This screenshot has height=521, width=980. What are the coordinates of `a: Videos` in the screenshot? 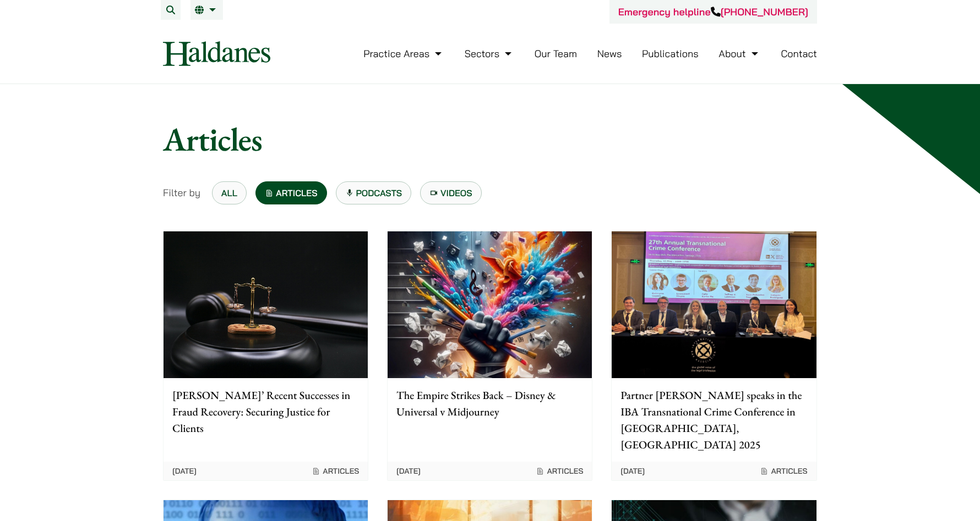 It's located at (451, 193).